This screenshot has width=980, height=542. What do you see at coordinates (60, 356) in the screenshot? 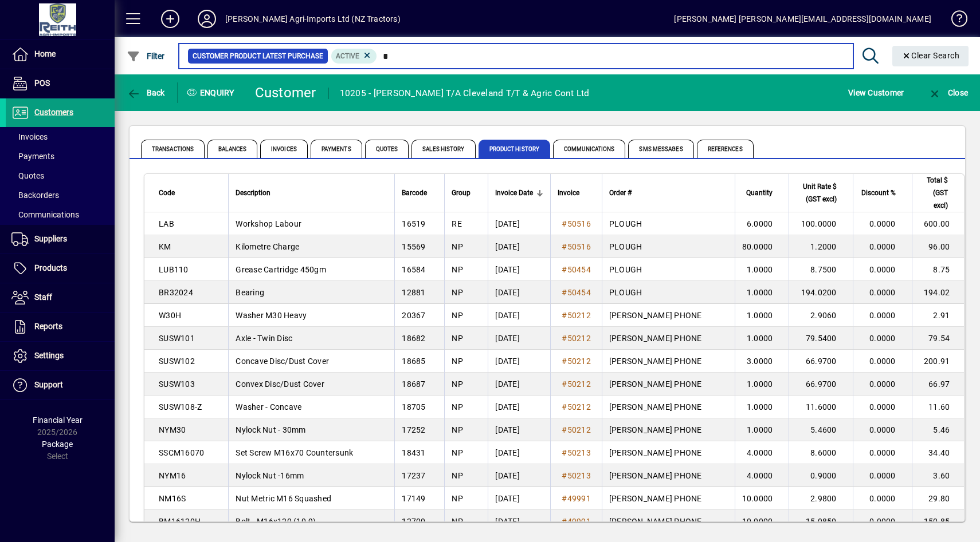
I see `a: Settings` at bounding box center [60, 356].